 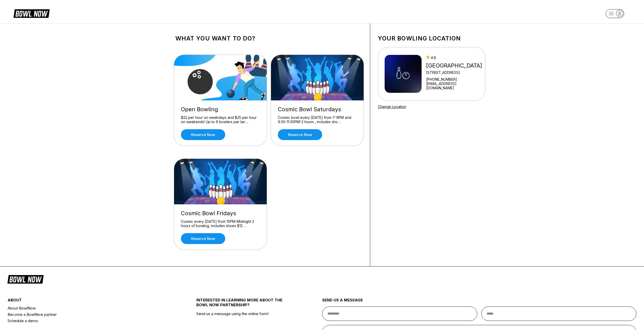 I want to click on a: Become a BowlNow partner, so click(x=86, y=314).